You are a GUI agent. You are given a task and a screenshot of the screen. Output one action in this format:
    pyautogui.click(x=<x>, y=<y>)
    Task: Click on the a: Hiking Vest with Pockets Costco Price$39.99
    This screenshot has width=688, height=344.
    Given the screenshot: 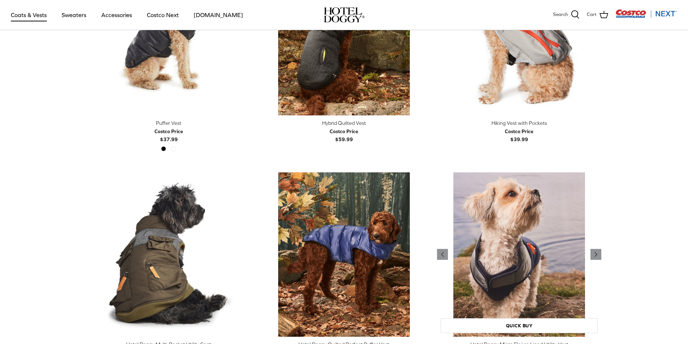 What is the action you would take?
    pyautogui.click(x=519, y=131)
    